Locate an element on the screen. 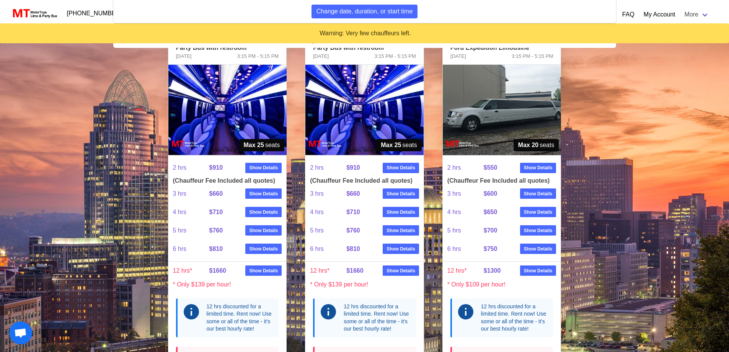  strong: $600 is located at coordinates (491, 193).